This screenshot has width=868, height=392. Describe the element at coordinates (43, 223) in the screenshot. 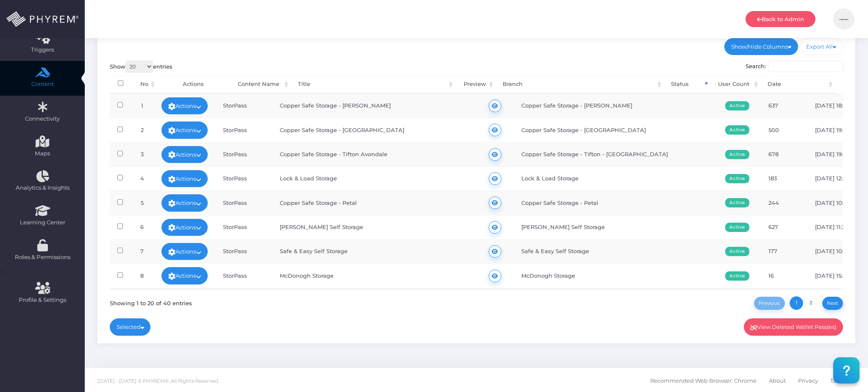

I see `span: Learning Center` at that location.